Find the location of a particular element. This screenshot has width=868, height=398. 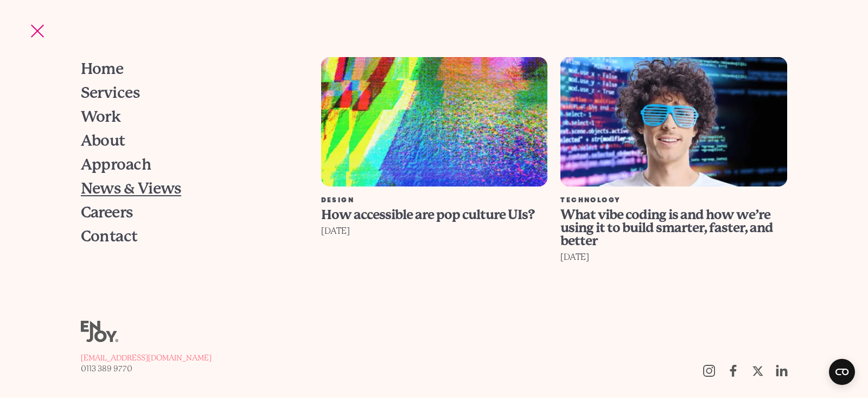

a: https://uk.linkedin.com/company/enjoy-digital is located at coordinates (783, 370).